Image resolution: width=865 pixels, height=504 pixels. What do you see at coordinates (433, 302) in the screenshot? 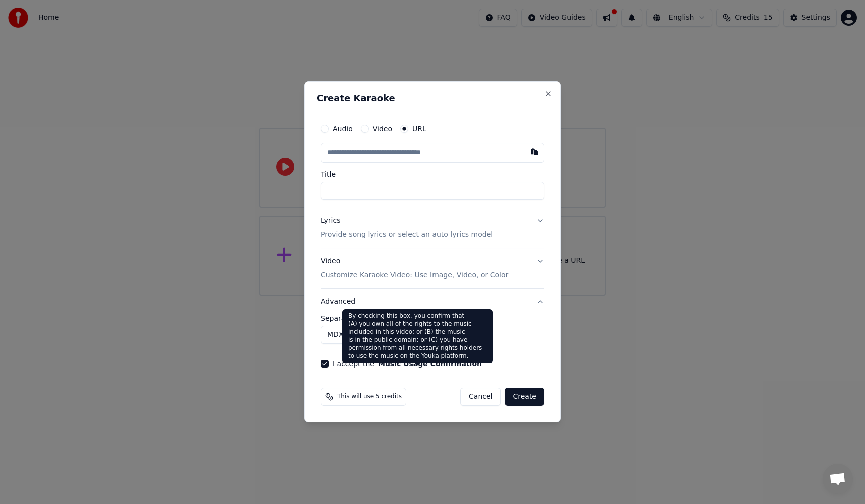
I see `button: Advanced` at bounding box center [433, 302].